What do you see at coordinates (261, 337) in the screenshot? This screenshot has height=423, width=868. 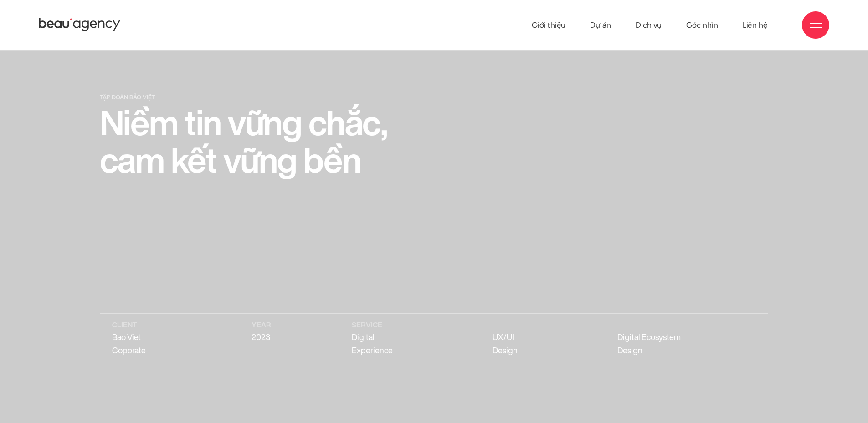 I see `p: 2023` at bounding box center [261, 337].